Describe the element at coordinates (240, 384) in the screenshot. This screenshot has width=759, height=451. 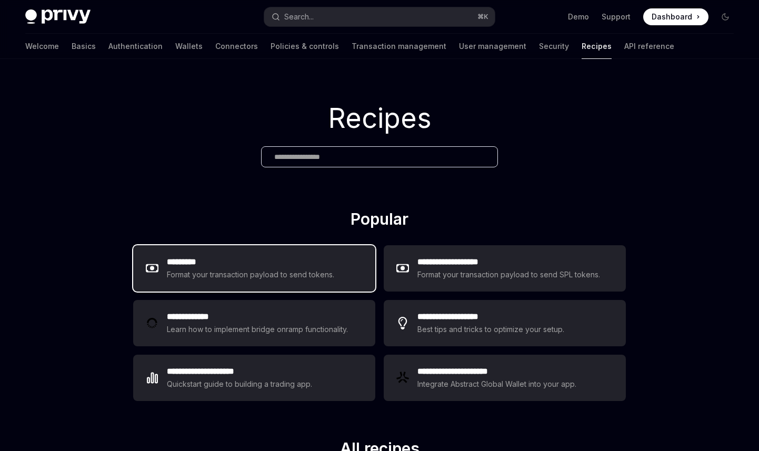
I see `div: Quickstart guide to building a trading app.` at that location.